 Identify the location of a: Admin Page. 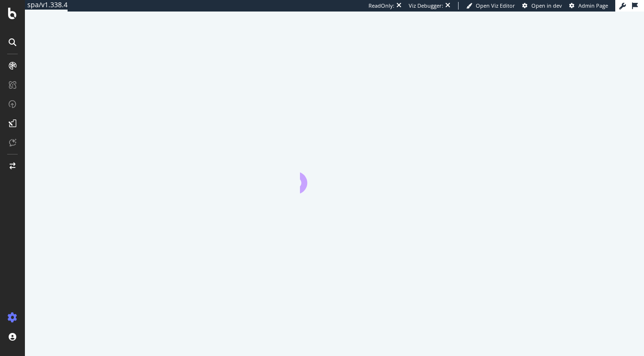
(588, 6).